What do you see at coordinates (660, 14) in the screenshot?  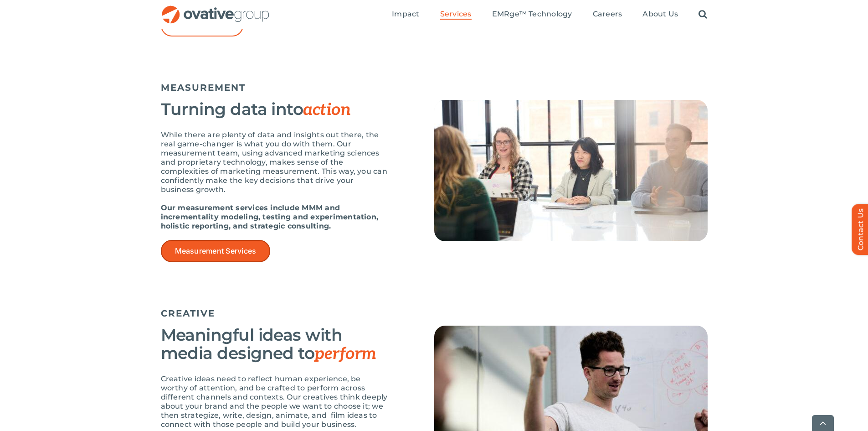 I see `span: About Us` at bounding box center [660, 14].